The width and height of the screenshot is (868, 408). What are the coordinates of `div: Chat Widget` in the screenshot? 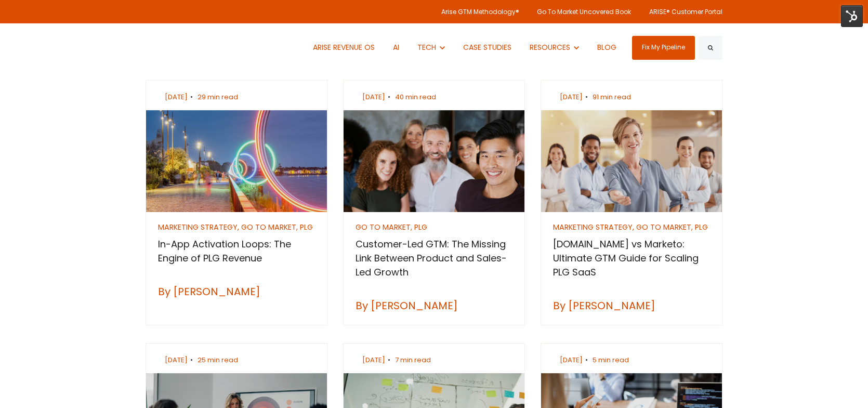 It's located at (842, 383).